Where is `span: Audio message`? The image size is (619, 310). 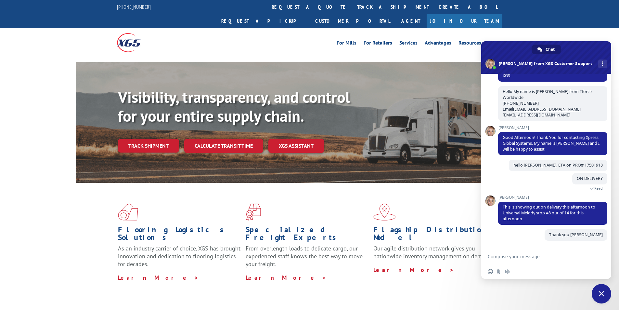
span: Audio message is located at coordinates (507, 271).